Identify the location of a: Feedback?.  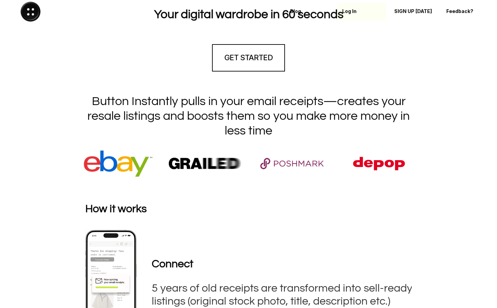
(466, 12).